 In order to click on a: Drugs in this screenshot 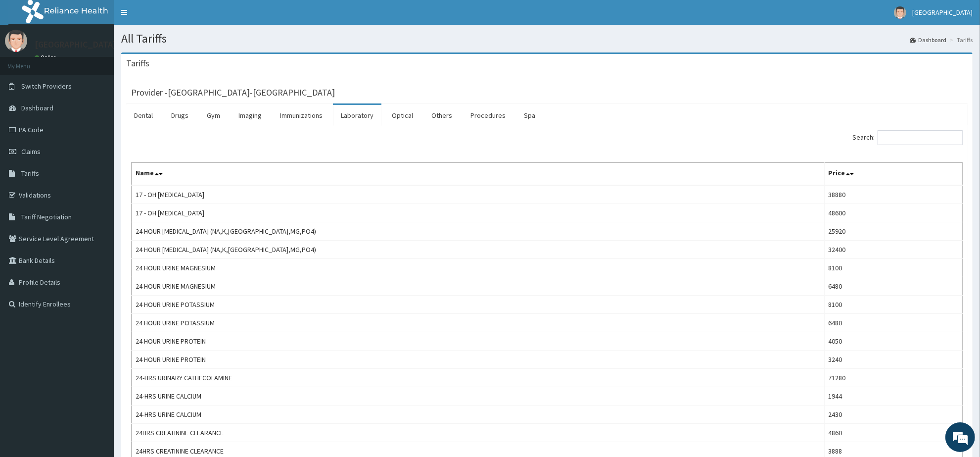, I will do `click(179, 115)`.